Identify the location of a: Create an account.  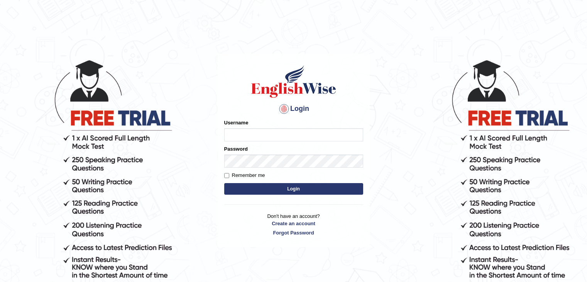
(294, 223).